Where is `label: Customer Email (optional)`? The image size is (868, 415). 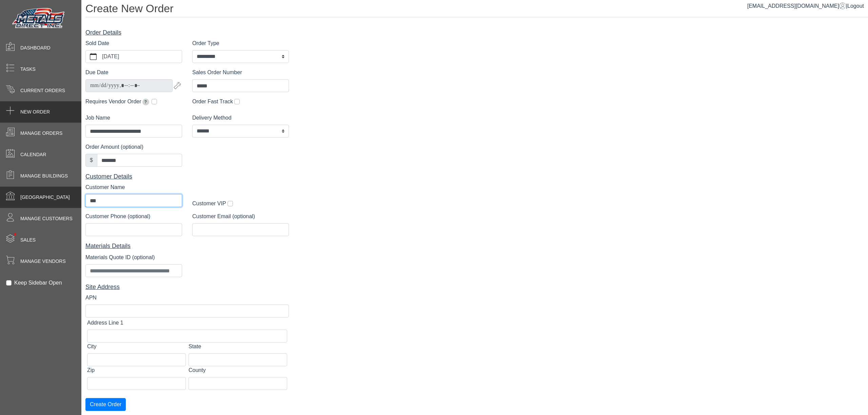
label: Customer Email (optional) is located at coordinates (224, 217).